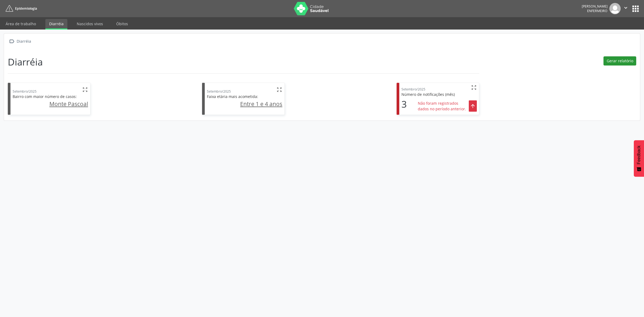 This screenshot has height=317, width=644. What do you see at coordinates (438, 99) in the screenshot?
I see `div: Setembro/2025  Número de notificações (mês) 3 Não foram registrados dados no período anterior. ` at bounding box center [438, 99].